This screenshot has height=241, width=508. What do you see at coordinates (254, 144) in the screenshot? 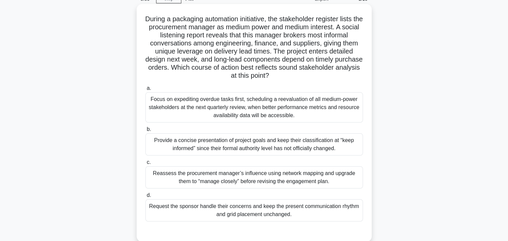
I see `div: Provide a concise presentation of project goals and keep their classification at “keep informed” ...` at bounding box center [254, 144].